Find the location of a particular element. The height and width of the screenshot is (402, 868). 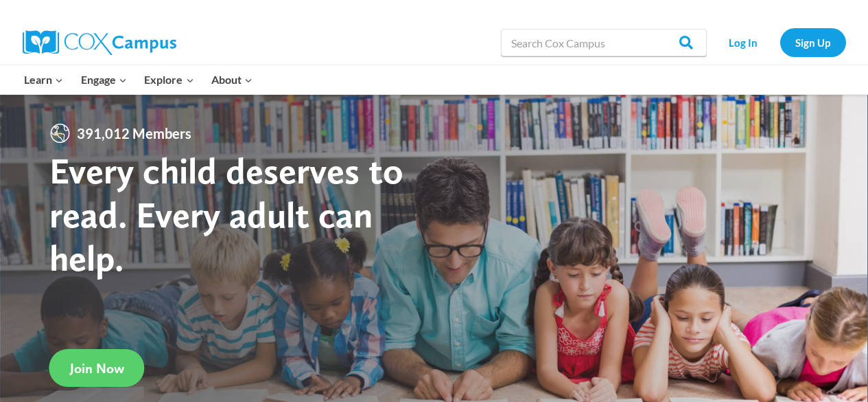

nav: Primary Navigation is located at coordinates (138, 79).